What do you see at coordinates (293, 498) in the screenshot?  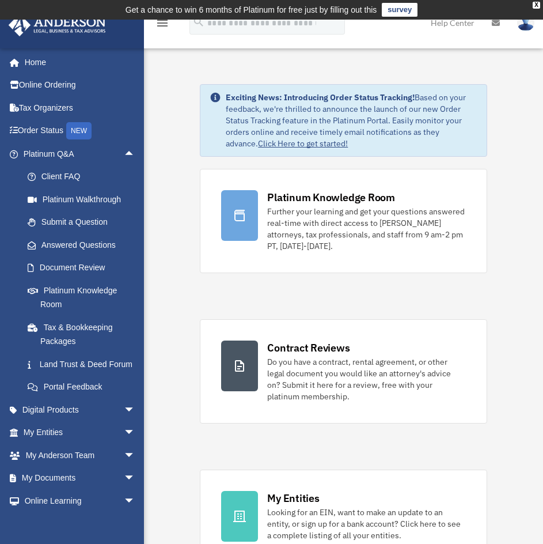 I see `div: My Entities` at bounding box center [293, 498].